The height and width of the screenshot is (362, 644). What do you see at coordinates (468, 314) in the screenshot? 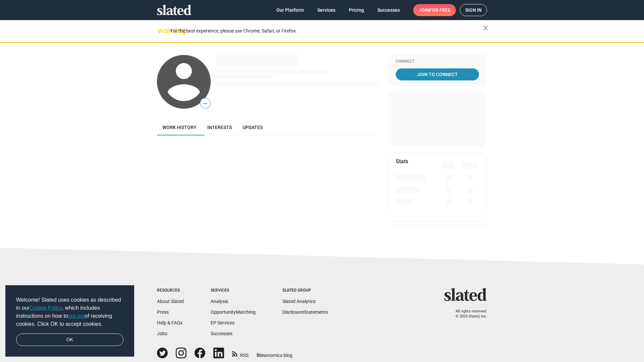
I see `p: All rights reserved. © 2025 Slated, Inc.` at bounding box center [468, 314].